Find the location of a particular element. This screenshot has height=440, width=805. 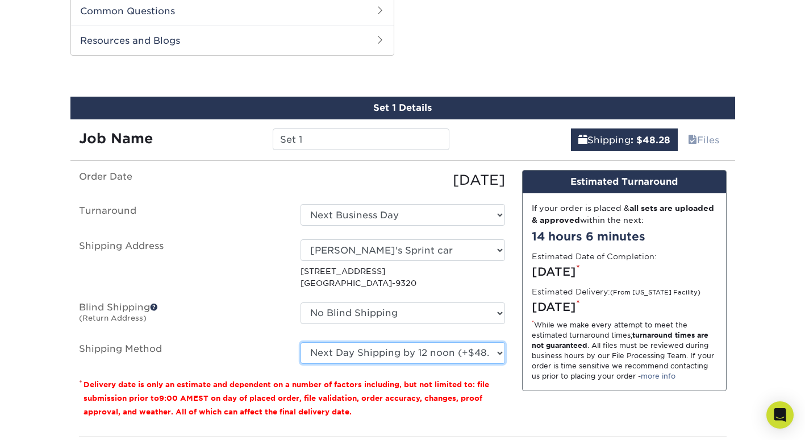

label: Shipping Address is located at coordinates (181, 264).